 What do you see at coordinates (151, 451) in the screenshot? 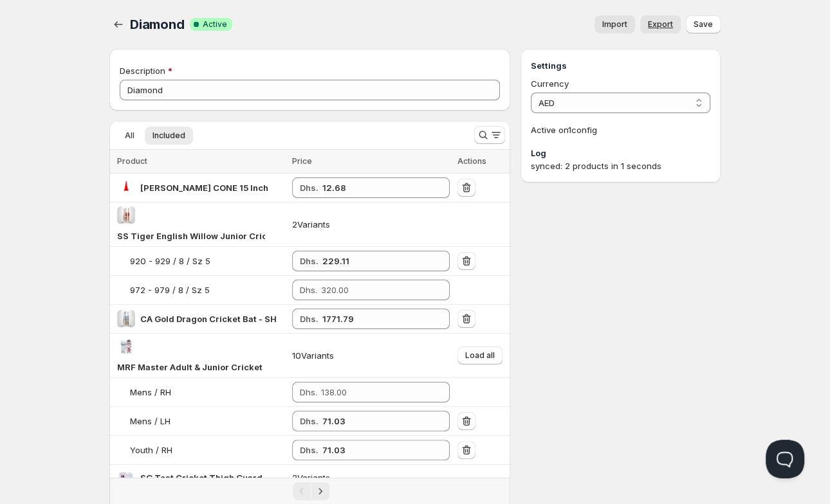
I see `span: Youth / RH` at bounding box center [151, 451].